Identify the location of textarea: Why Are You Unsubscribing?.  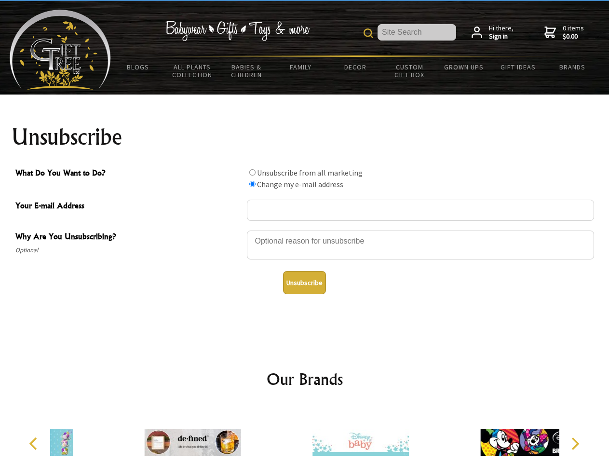
(421, 245).